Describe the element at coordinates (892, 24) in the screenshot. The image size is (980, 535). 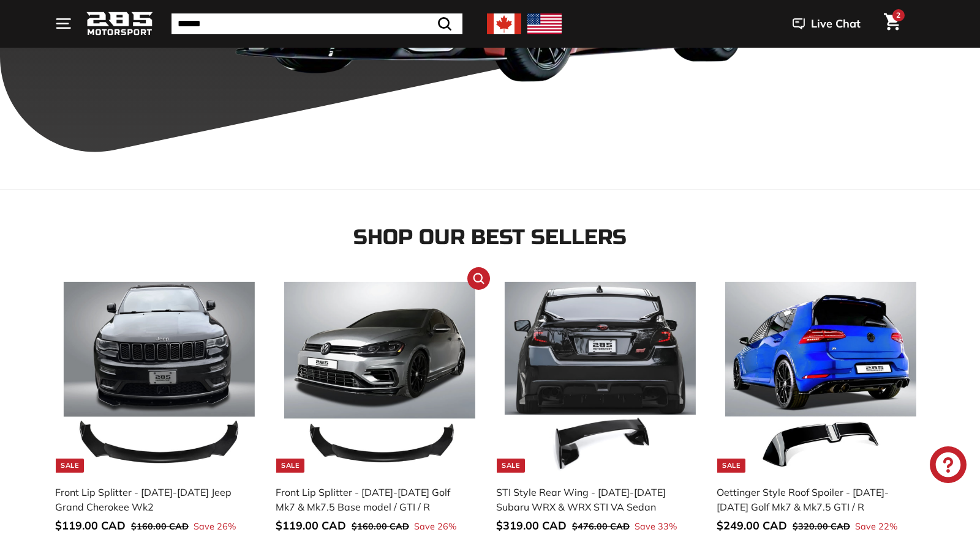
I see `a: Cart` at that location.